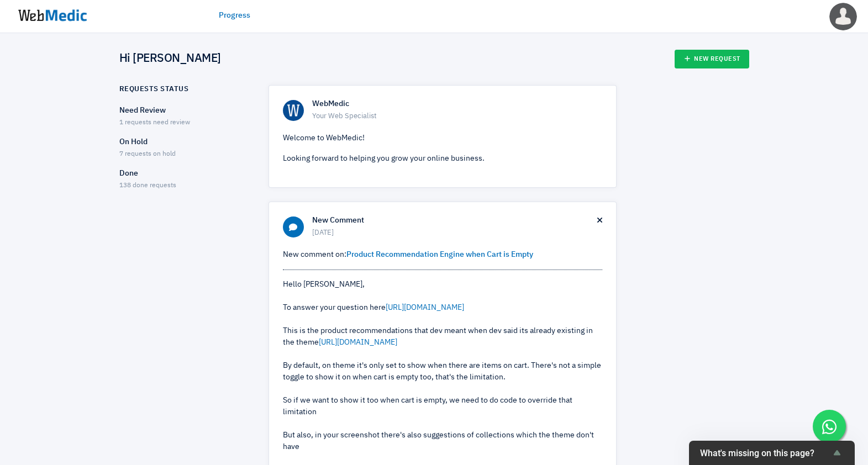 The image size is (868, 465). I want to click on p: On Hold, so click(184, 142).